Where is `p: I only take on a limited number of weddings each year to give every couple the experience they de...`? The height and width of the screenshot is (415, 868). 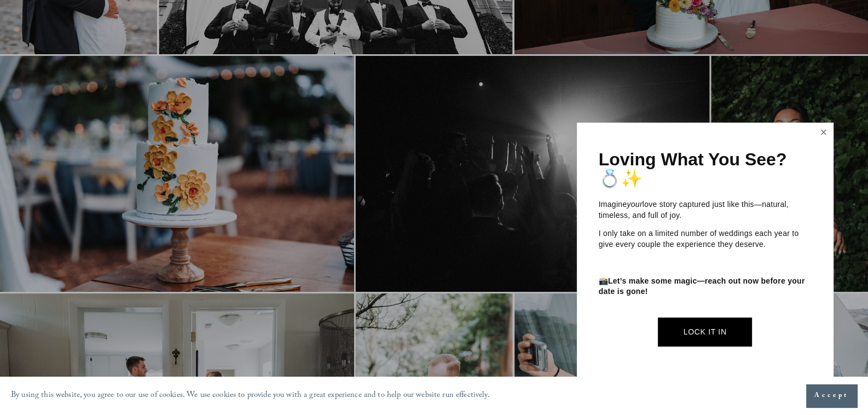 p: I only take on a limited number of weddings each year to give every couple the experience they de... is located at coordinates (705, 239).